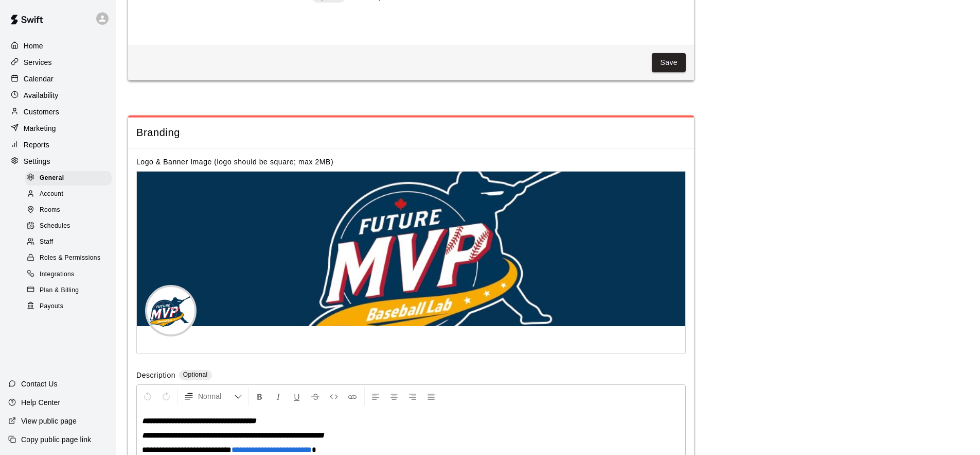 This screenshot has width=980, height=455. I want to click on button: Redo, so click(166, 396).